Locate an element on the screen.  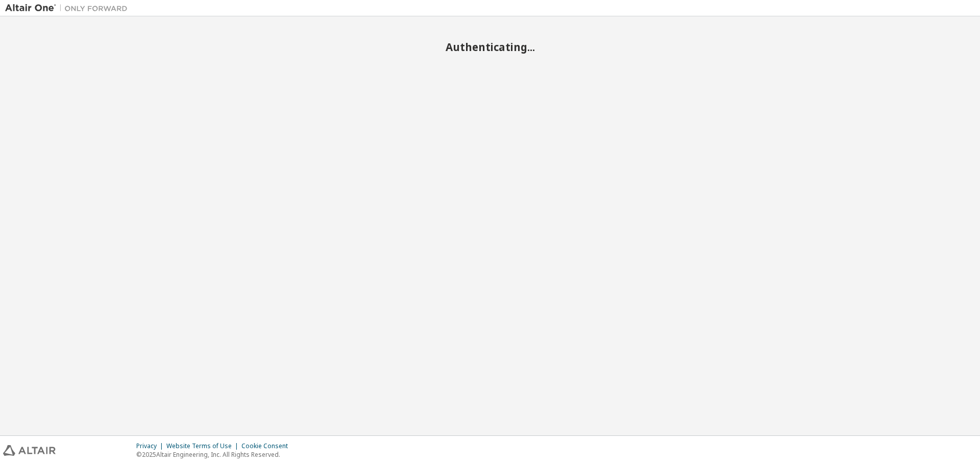
p: © 2025 Altair Engineering, Inc. All Rights Reserved. is located at coordinates (215, 454).